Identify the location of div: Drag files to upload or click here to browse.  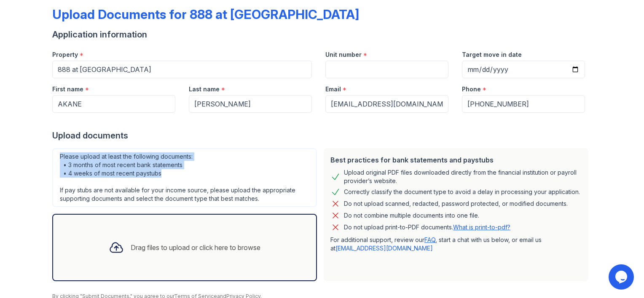
(196, 247).